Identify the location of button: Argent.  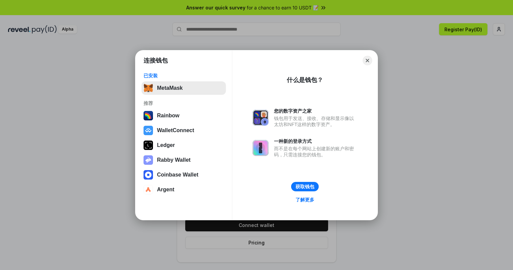
(184, 190).